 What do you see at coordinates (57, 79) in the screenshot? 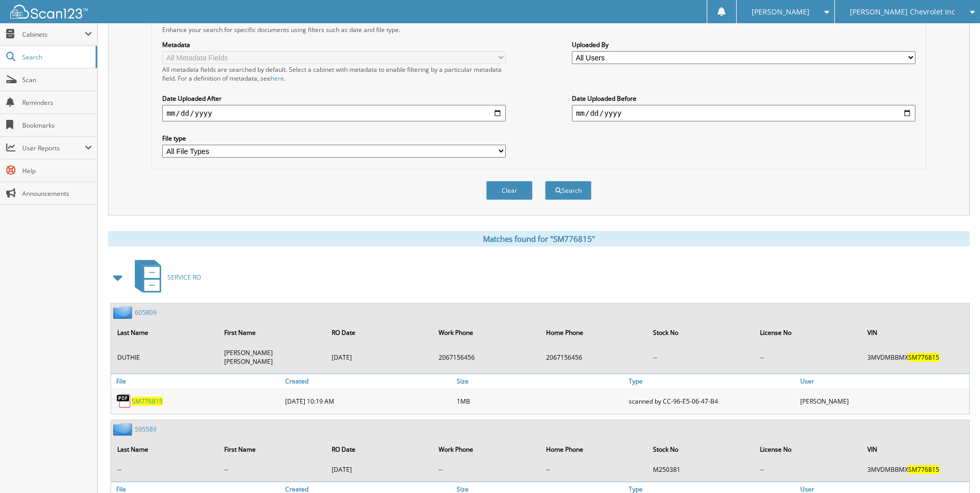
I see `span: Scan` at bounding box center [57, 79].